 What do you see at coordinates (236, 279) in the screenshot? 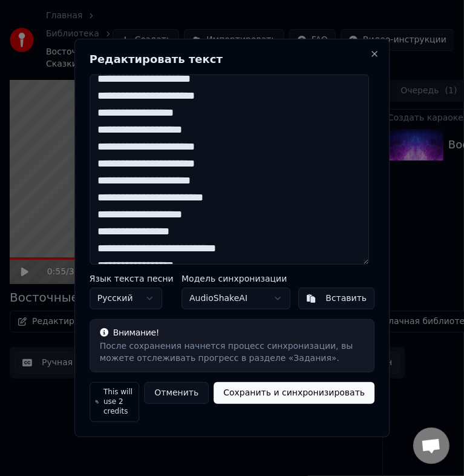
I see `label: Модель синхронизации` at bounding box center [236, 279].